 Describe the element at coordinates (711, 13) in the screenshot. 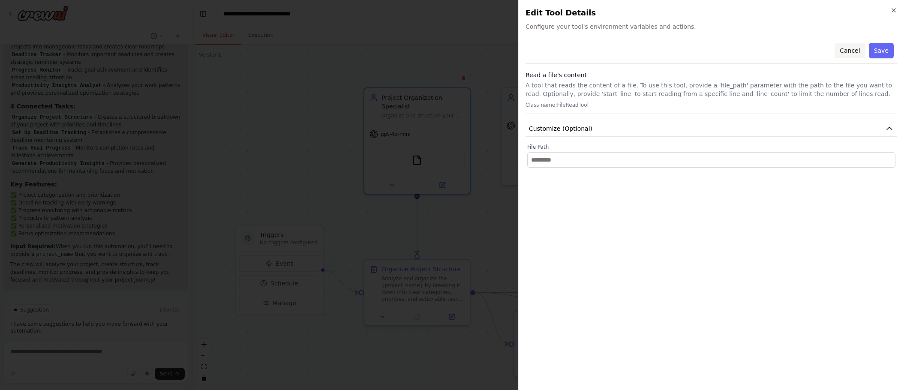

I see `h2: Edit Tool Details` at that location.